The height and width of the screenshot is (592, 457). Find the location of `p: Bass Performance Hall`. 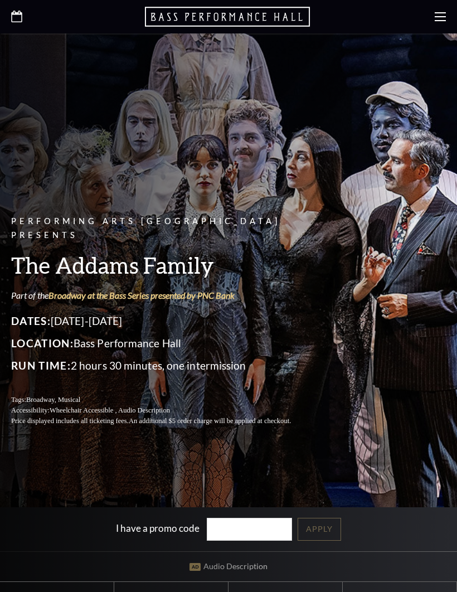

p: Bass Performance Hall is located at coordinates (164, 343).